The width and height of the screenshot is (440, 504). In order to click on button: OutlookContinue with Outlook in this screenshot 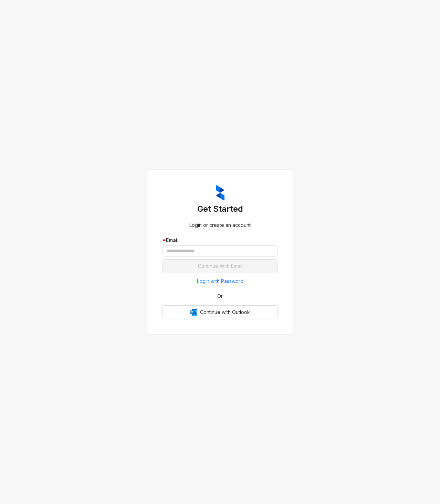, I will do `click(220, 312)`.